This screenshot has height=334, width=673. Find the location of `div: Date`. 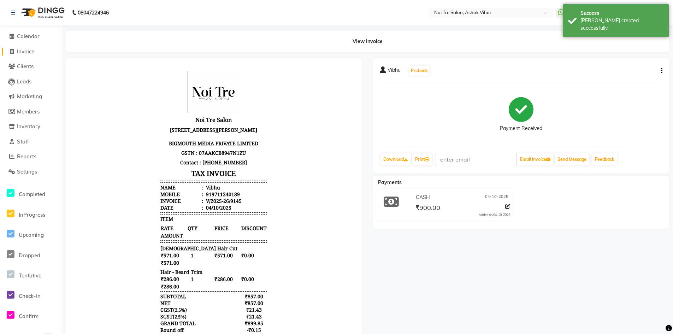

div: Date is located at coordinates (109, 142).